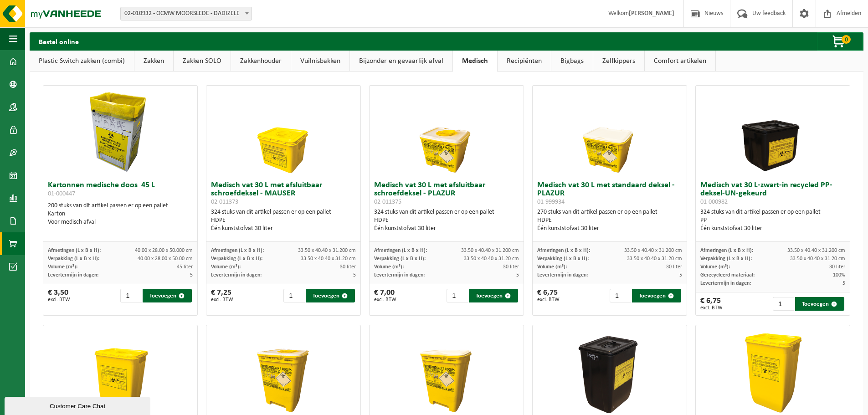  I want to click on a: Medisch, so click(475, 61).